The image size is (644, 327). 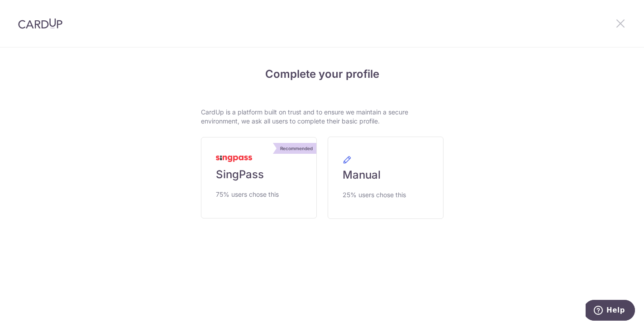 What do you see at coordinates (361, 175) in the screenshot?
I see `span: Manual` at bounding box center [361, 175].